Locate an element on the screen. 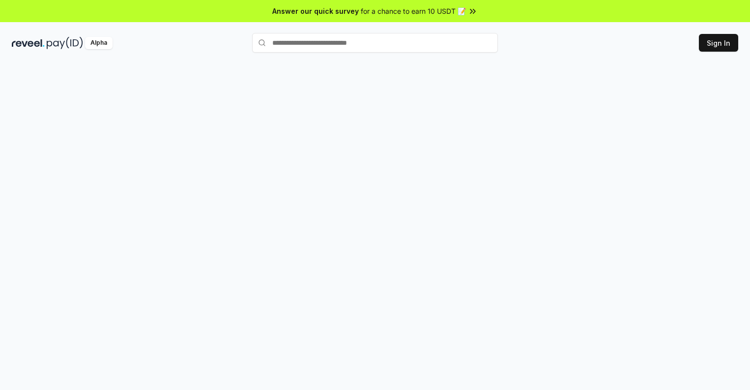  img: reveel_dark is located at coordinates (28, 43).